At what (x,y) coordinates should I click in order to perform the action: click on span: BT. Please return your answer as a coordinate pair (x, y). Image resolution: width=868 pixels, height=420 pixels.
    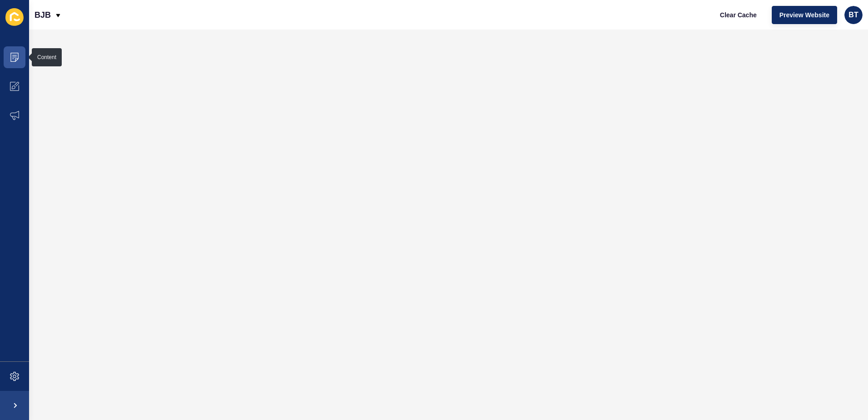
    Looking at the image, I should click on (853, 15).